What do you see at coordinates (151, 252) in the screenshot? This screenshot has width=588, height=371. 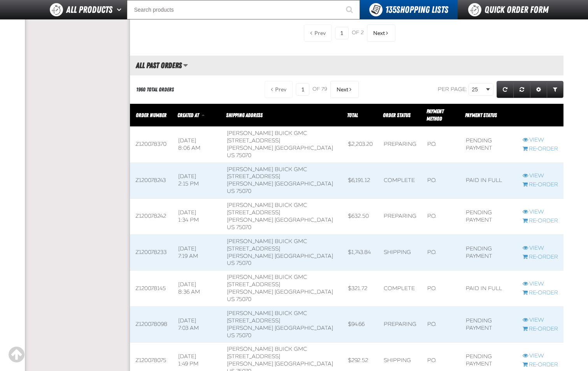 I see `td: Z120078233` at bounding box center [151, 252].